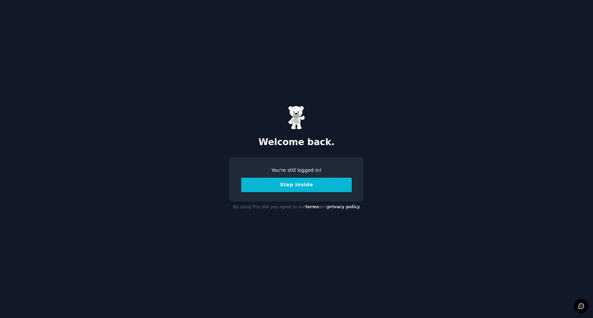 The image size is (593, 318). What do you see at coordinates (297, 142) in the screenshot?
I see `h2: Welcome back.` at bounding box center [297, 142].